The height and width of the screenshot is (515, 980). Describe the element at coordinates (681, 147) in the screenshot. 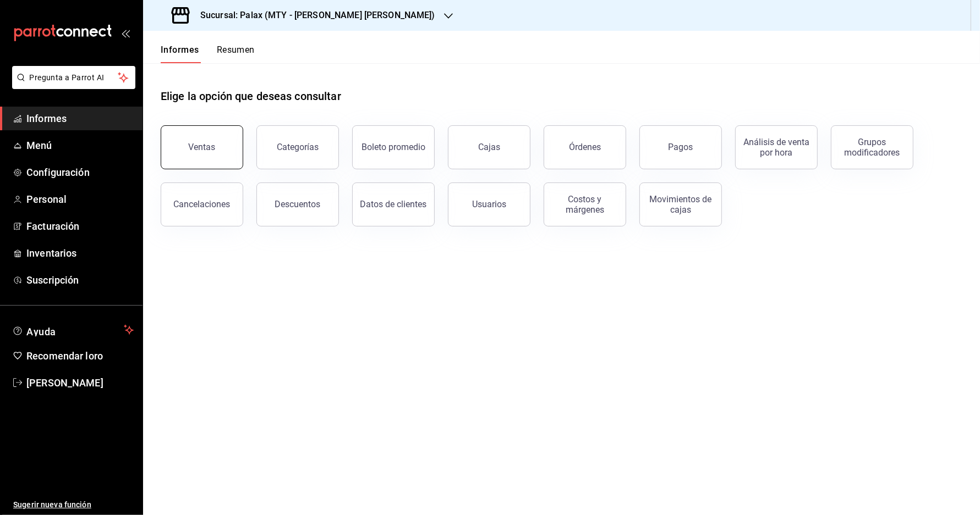

I see `button: Pagos` at that location.